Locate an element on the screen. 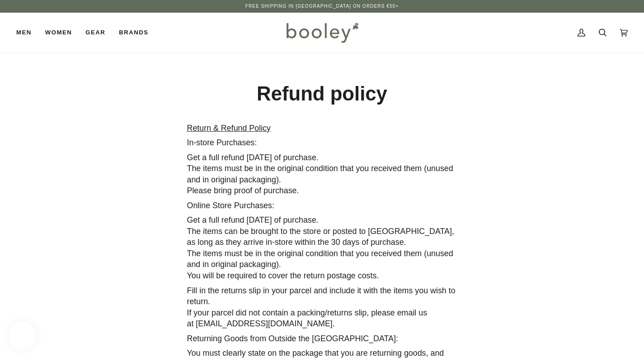  a: Brands is located at coordinates (133, 32).